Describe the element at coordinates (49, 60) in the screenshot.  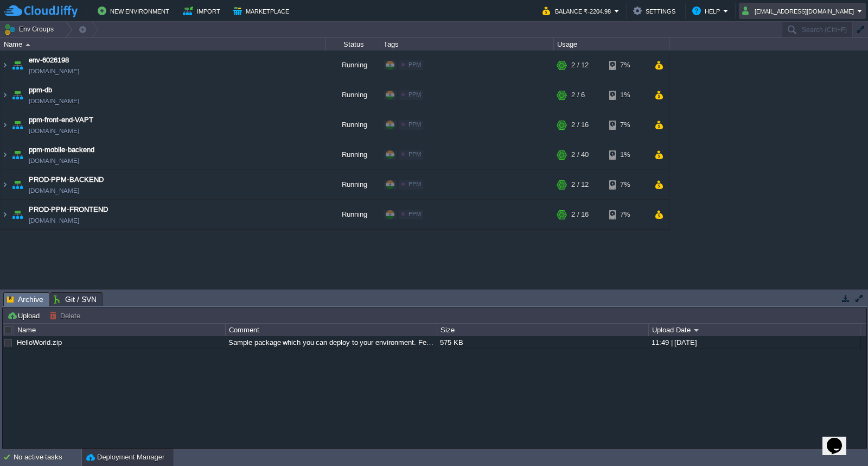
I see `span: env-6026198` at that location.